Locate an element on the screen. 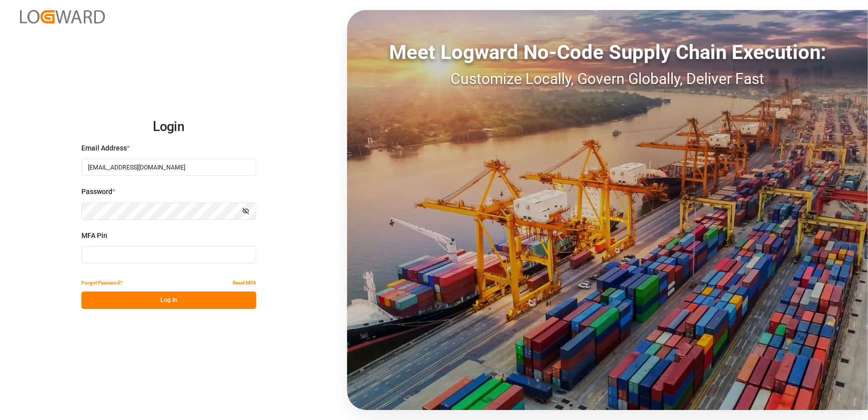 The image size is (868, 420). input: Enter your email is located at coordinates (168, 167).